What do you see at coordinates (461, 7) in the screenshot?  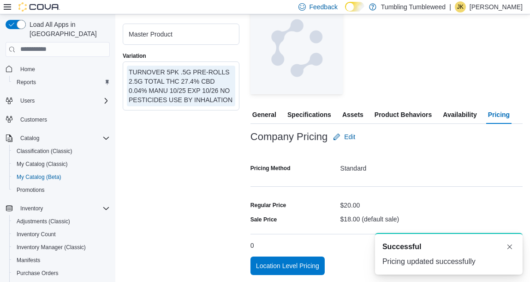 I see `span: JK` at bounding box center [461, 7].